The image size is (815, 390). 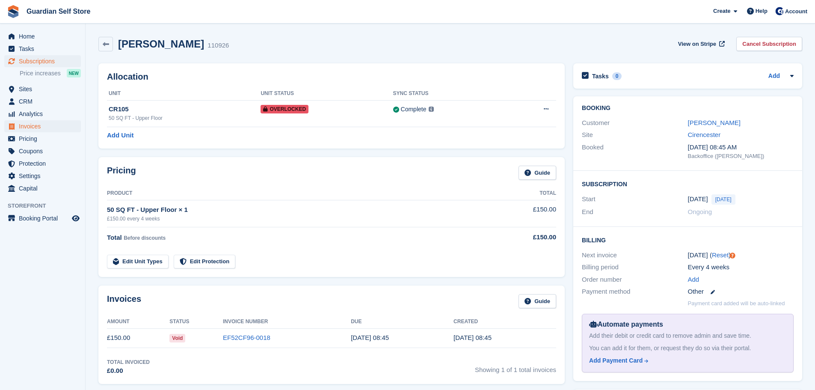 I want to click on div: 50 SQ FT - Upper Floor, so click(x=184, y=118).